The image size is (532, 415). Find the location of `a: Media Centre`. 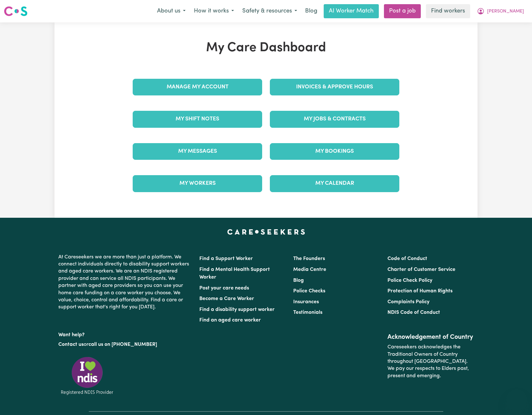

a: Media Centre is located at coordinates (310, 270).